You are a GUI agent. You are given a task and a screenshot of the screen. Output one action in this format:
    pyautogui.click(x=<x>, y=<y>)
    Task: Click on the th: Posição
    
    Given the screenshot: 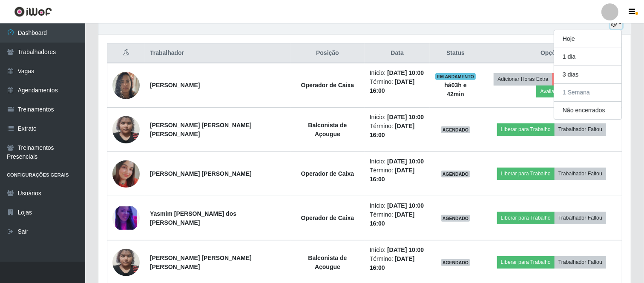 What is the action you would take?
    pyautogui.click(x=328, y=53)
    